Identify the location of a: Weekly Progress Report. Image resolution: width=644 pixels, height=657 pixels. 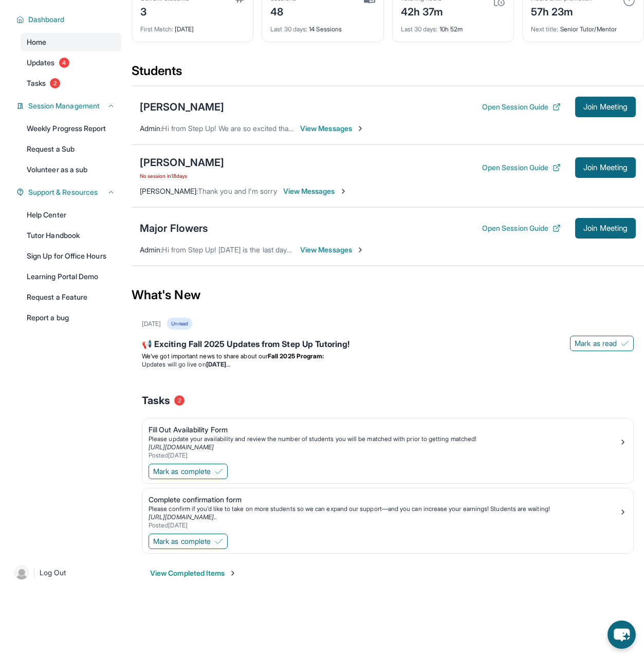
(71, 128).